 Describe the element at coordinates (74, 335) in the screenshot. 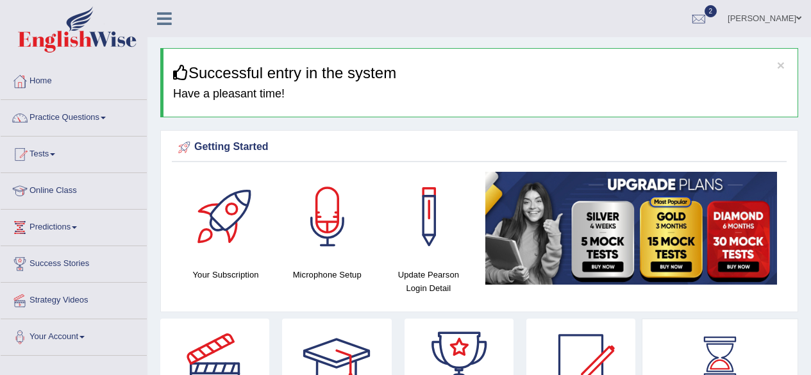

I see `a: Your Account` at that location.